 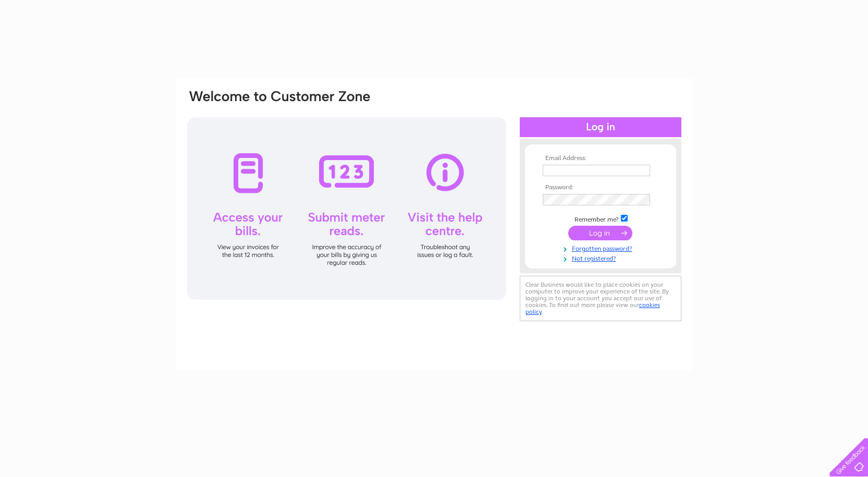 What do you see at coordinates (600, 188) in the screenshot?
I see `th: Password:` at bounding box center [600, 188].